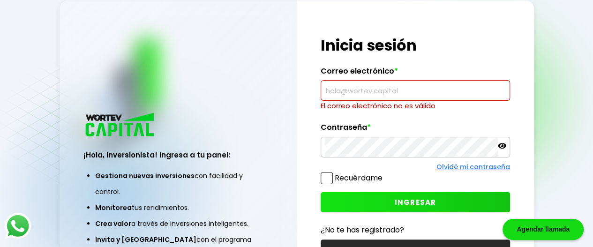 The image size is (593, 247). I want to click on h1: Inicia sesión, so click(415, 45).